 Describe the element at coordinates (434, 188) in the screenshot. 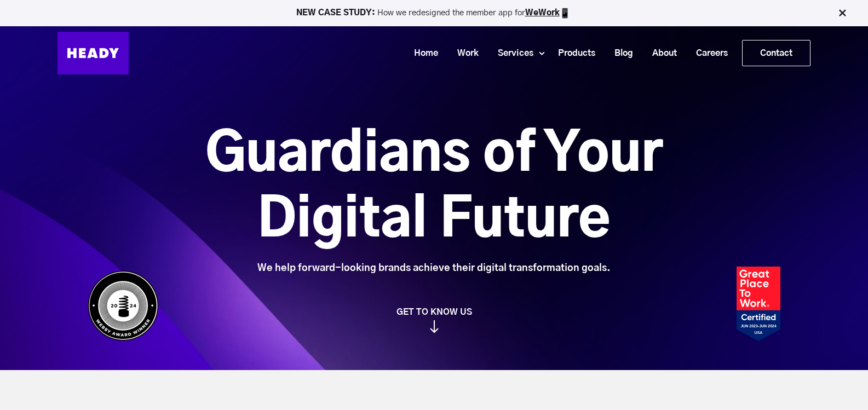

I see `h1: Guardians of Your Digital Future` at that location.